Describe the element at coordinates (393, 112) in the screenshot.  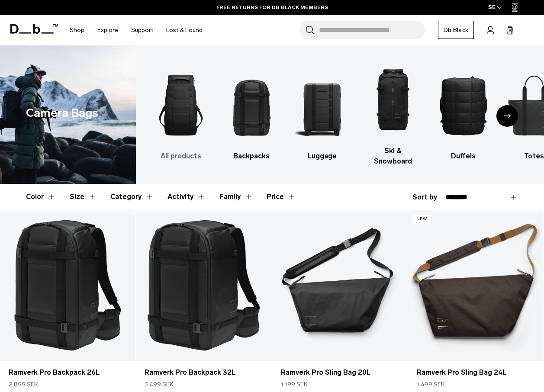
I see `li: 4 / 10` at that location.